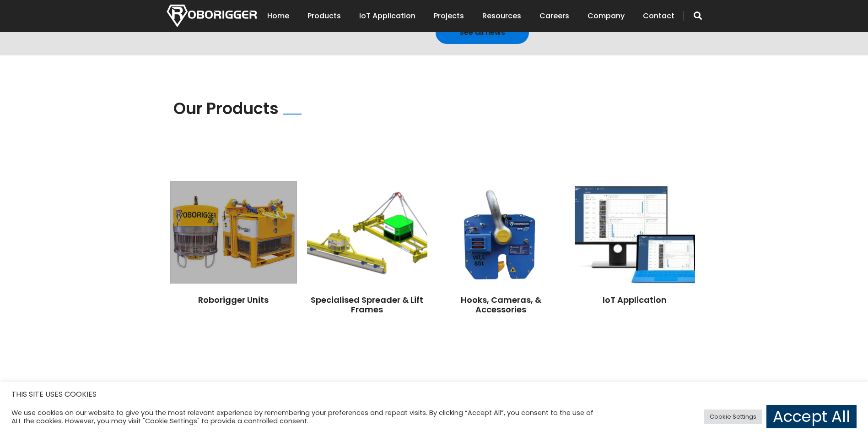  I want to click on img: Nortech, so click(212, 16).